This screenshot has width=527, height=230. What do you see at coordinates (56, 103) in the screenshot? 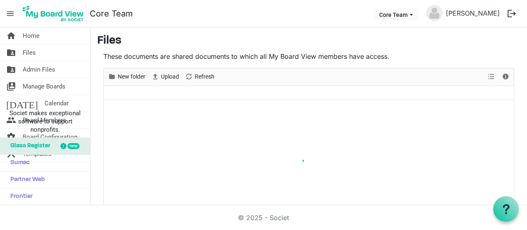
I see `span: Calendar` at bounding box center [56, 103].